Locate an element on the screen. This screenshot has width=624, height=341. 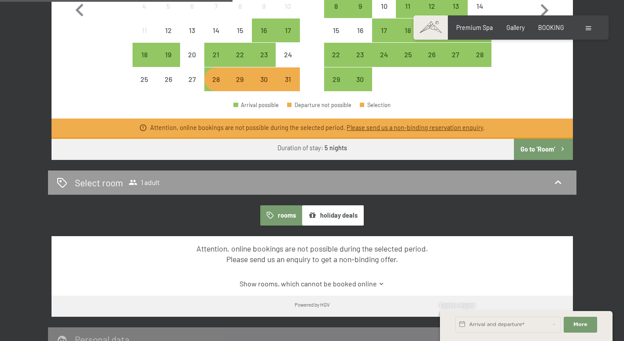
div: Thu Sep 18 2025 is located at coordinates (408, 30).